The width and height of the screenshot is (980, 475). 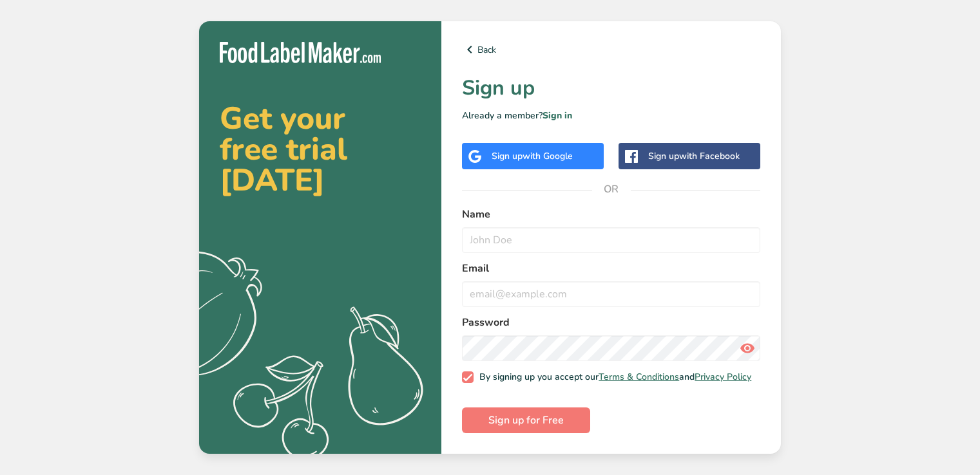 What do you see at coordinates (548, 156) in the screenshot?
I see `span: with Google` at bounding box center [548, 156].